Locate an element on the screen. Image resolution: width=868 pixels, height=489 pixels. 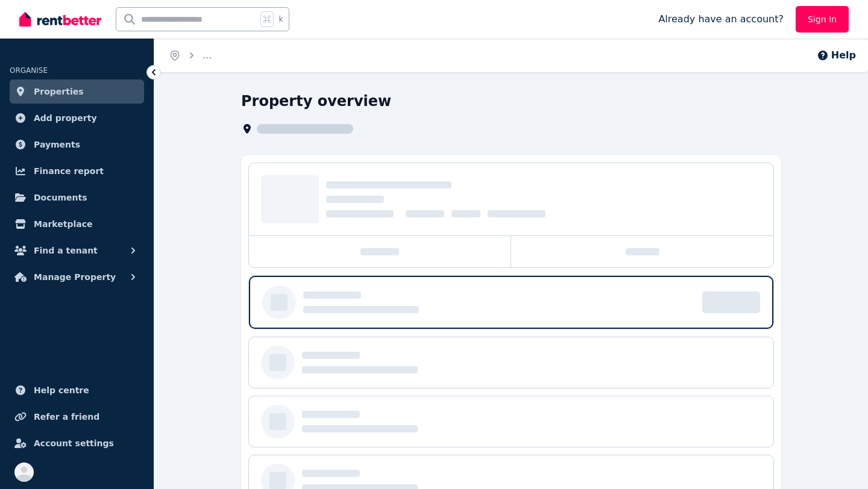
a: Sign In is located at coordinates (822, 19).